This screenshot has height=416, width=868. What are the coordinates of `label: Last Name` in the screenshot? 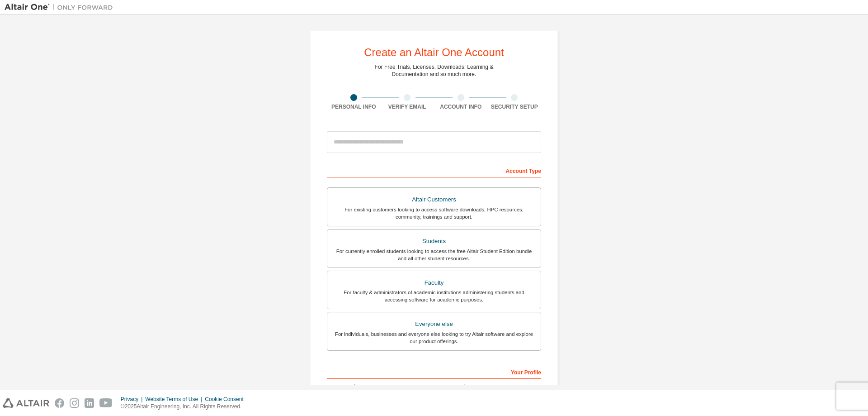 It's located at (489, 387).